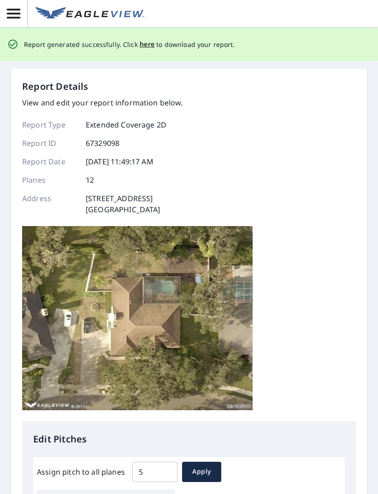 Image resolution: width=378 pixels, height=494 pixels. Describe the element at coordinates (81, 472) in the screenshot. I see `label: Assign pitch to all planes` at that location.